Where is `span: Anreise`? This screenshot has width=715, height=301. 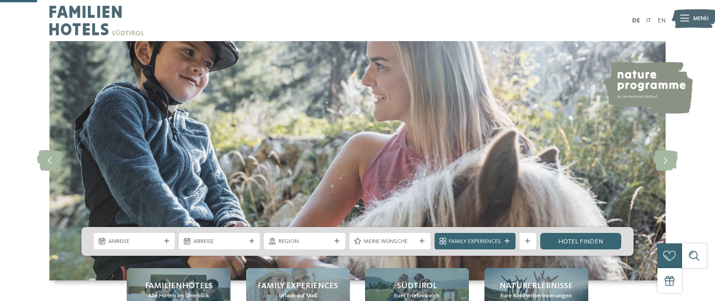
span: Anreise is located at coordinates (135, 242).